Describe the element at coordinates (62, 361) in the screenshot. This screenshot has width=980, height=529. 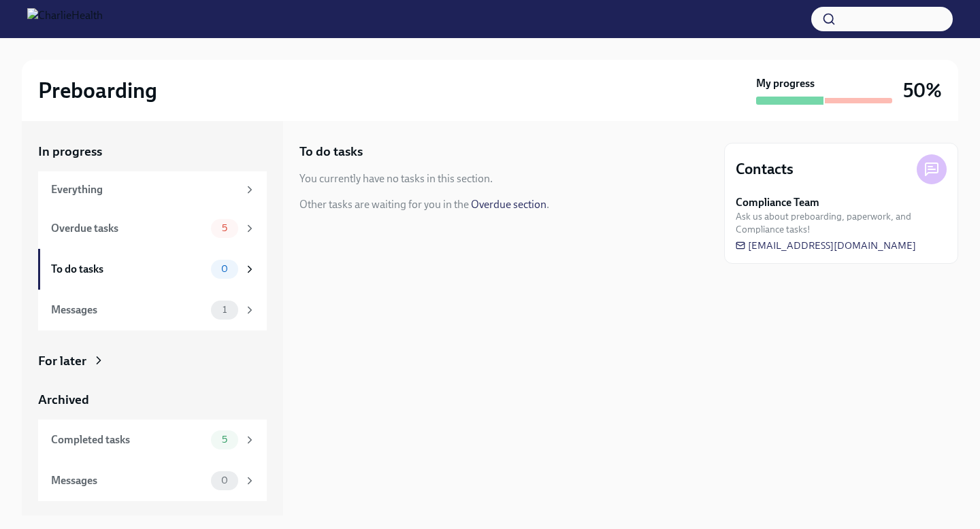
I see `div: For later` at that location.